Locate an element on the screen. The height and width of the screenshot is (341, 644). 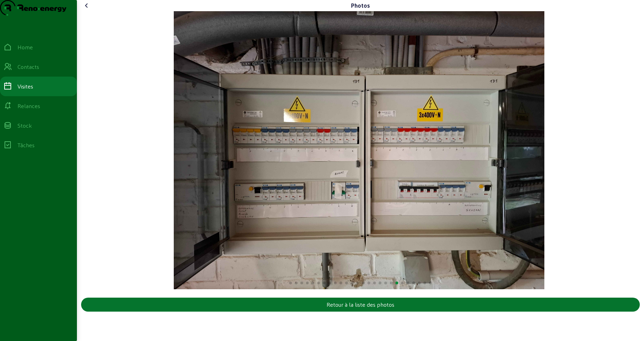
div: Retour à la liste des photos is located at coordinates (361, 305).